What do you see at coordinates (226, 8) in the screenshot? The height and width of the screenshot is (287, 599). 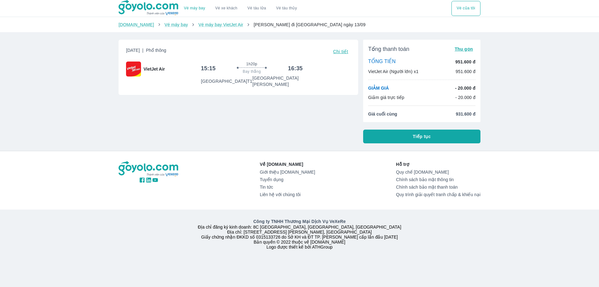 I see `a: Vé xe khách` at bounding box center [226, 8].